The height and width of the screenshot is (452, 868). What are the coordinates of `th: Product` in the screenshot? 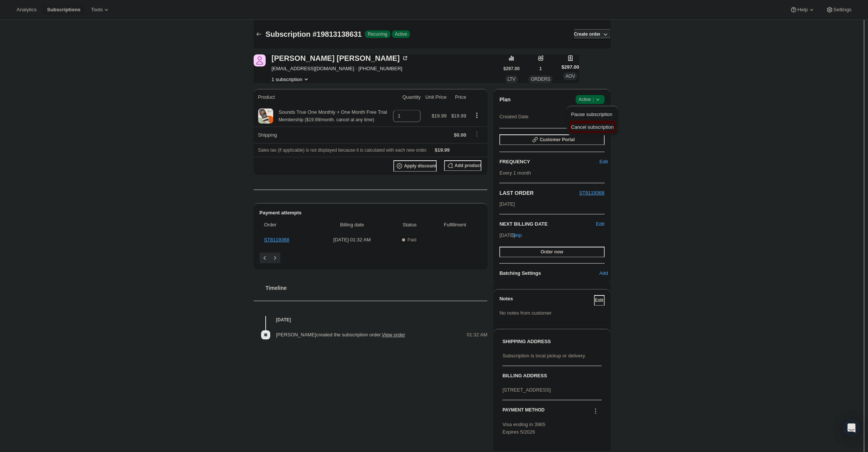 It's located at (322, 97).